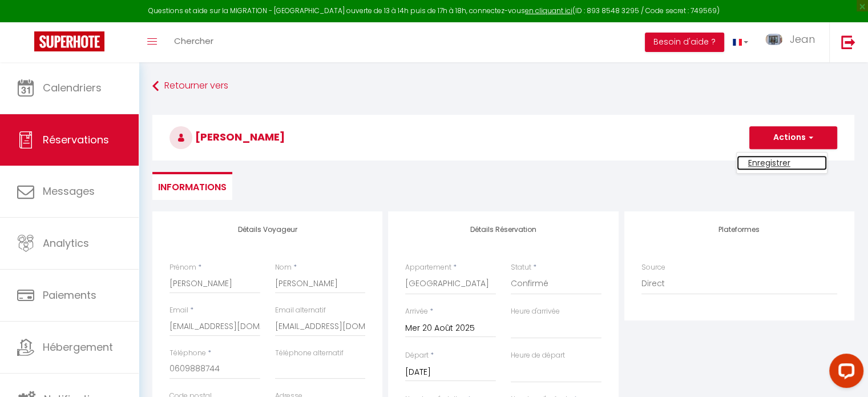 The image size is (868, 397). I want to click on span: Messages, so click(68, 191).